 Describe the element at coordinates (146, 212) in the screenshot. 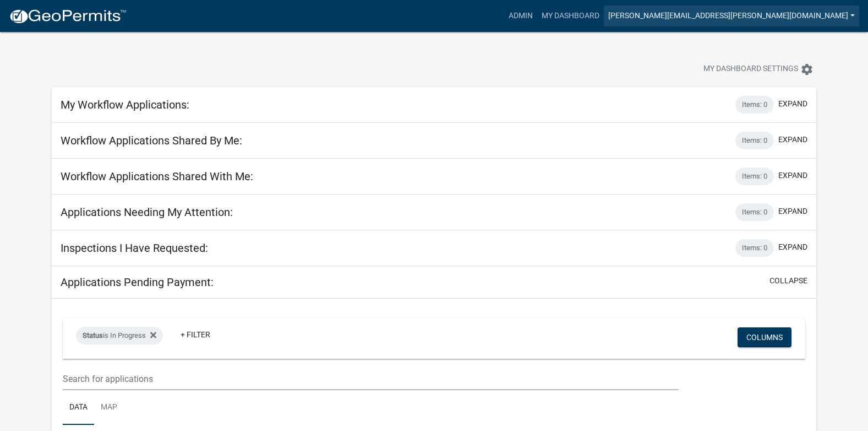

I see `h5: Applications Needing My Attention:` at that location.